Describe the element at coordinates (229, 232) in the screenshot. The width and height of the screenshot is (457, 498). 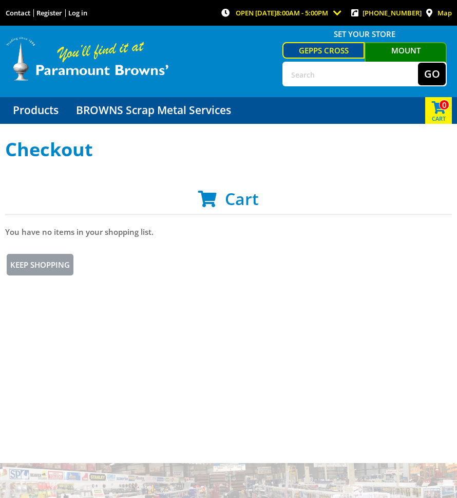
I see `p: You have no items in your shopping list.` at that location.